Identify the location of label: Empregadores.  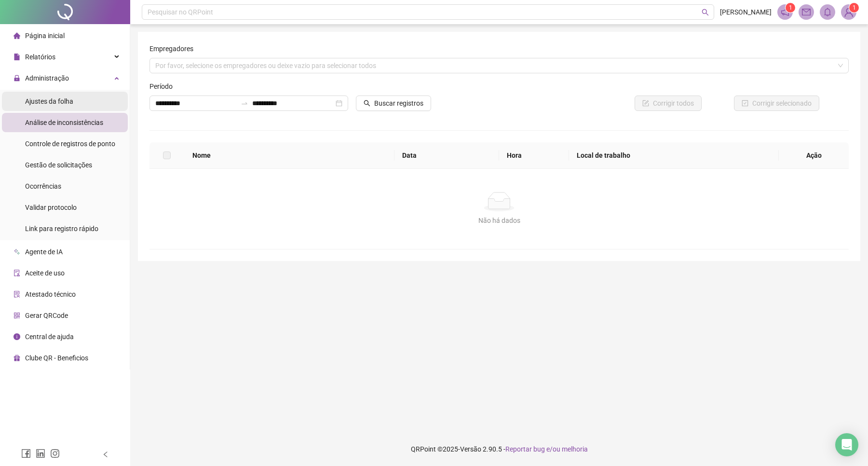
(175, 49).